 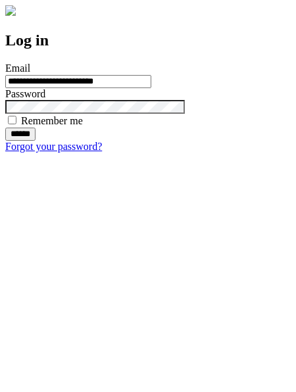 I want to click on img: logo-4e3dc11c47720685a147b03b5a06dd966a58ff35d612b21f08c02c0306f2b779.png, so click(x=11, y=11).